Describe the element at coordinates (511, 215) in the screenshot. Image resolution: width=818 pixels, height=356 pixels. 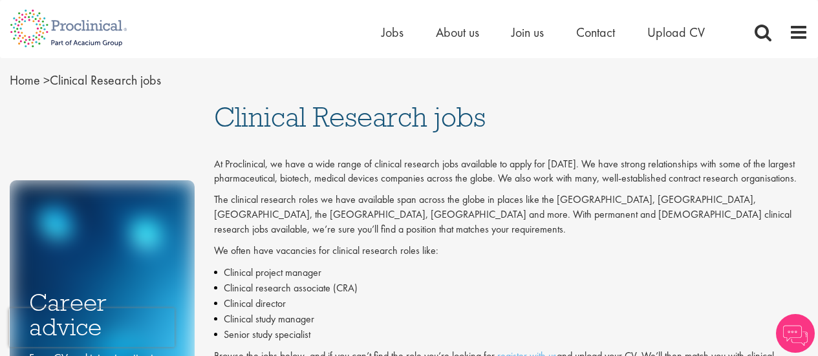
I see `p: The clinical research roles we have available span across the globe in places like the [GEOGRAPHI...` at that location.